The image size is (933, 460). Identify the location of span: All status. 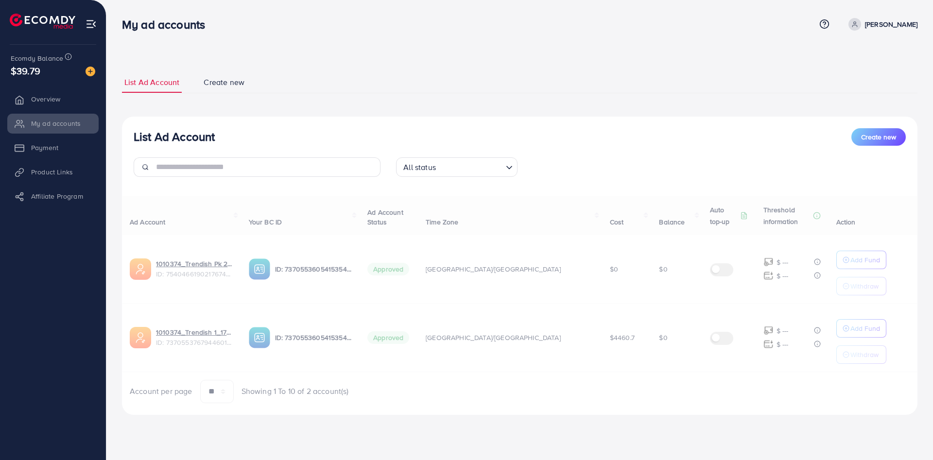
(419, 167).